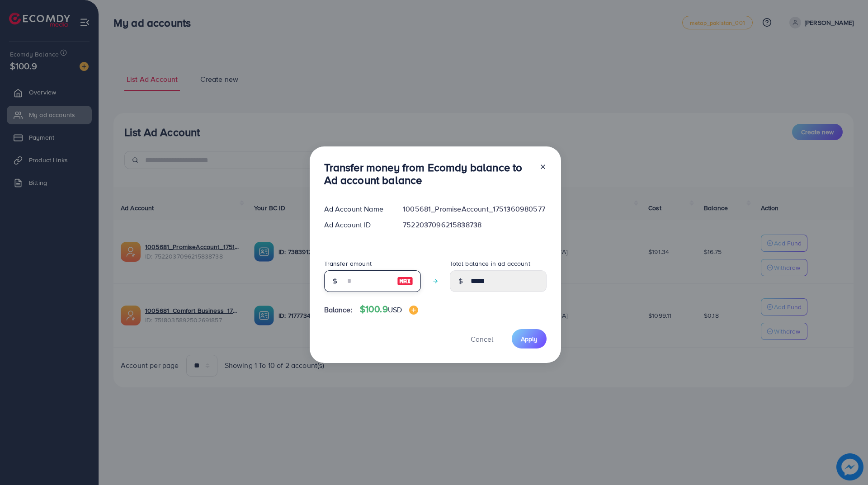 The height and width of the screenshot is (485, 868). Describe the element at coordinates (428, 174) in the screenshot. I see `h3: Transfer money from Ecomdy balance to Ad account balance` at that location.